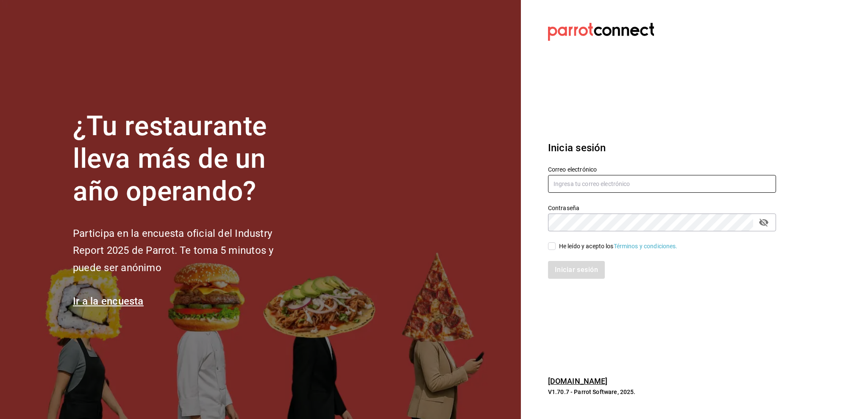 This screenshot has width=868, height=419. What do you see at coordinates (662, 208) in the screenshot?
I see `label: Contraseña` at bounding box center [662, 208].